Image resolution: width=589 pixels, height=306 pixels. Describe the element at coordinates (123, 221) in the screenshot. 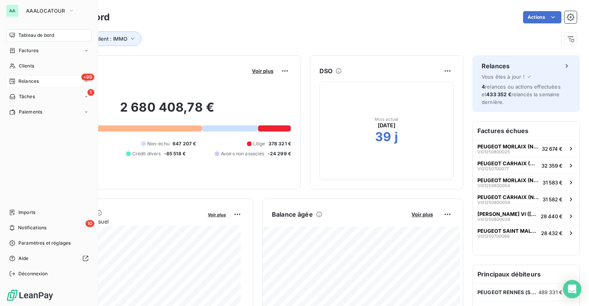

I see `span: Chiffre d'affaires mensuel` at that location.